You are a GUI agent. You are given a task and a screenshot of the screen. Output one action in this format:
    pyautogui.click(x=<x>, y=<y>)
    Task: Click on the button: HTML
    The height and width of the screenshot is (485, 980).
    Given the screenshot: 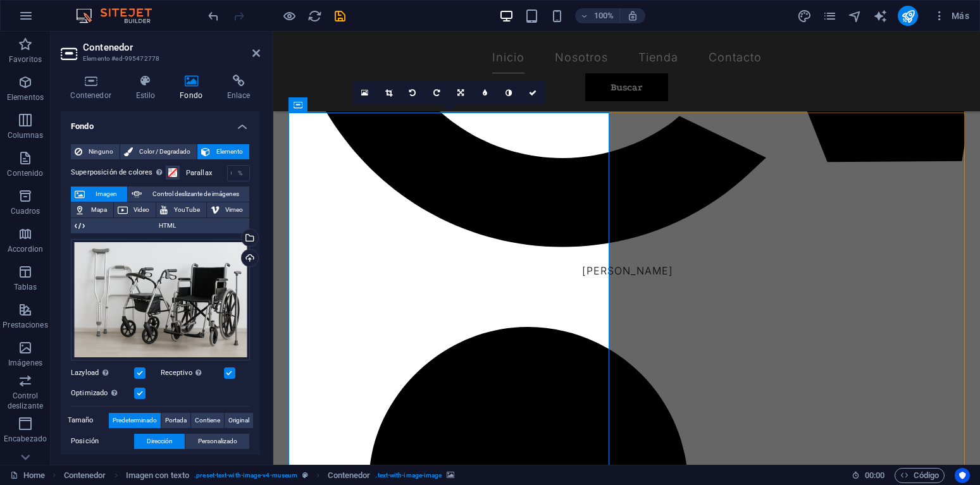 What is the action you would take?
    pyautogui.click(x=160, y=226)
    